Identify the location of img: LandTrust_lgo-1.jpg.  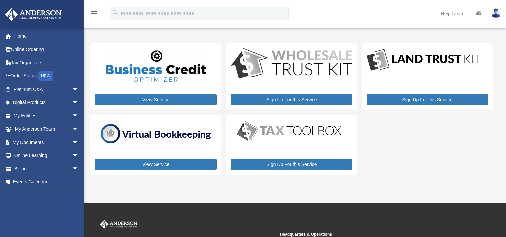
(423, 60).